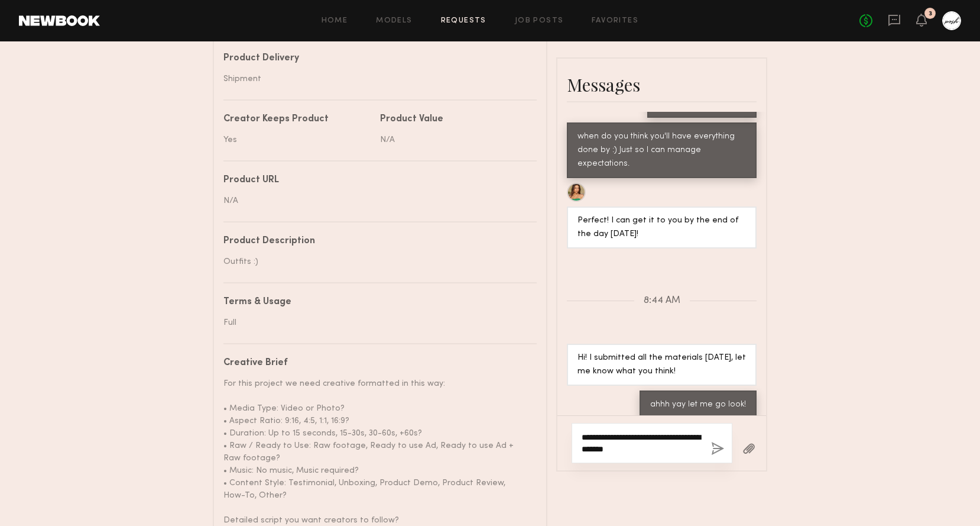 The width and height of the screenshot is (980, 526). Describe the element at coordinates (662, 300) in the screenshot. I see `span: 8:44 AM` at that location.